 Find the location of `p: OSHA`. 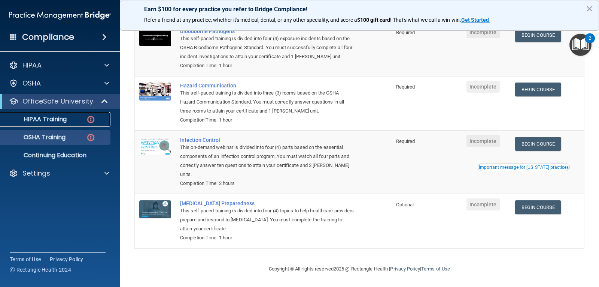

p: OSHA is located at coordinates (32, 83).